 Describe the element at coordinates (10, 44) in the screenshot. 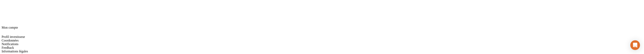

I see `span: Notifications` at that location.